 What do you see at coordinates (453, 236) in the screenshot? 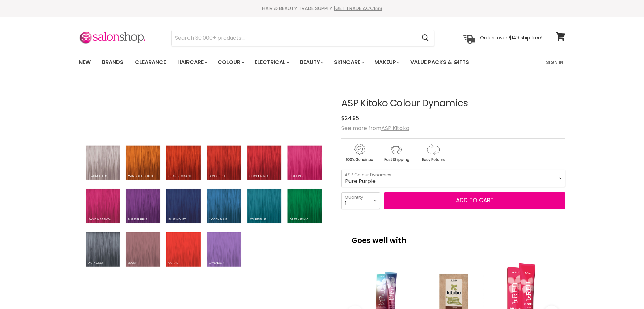
I see `p: Goes well with` at bounding box center [453, 236].